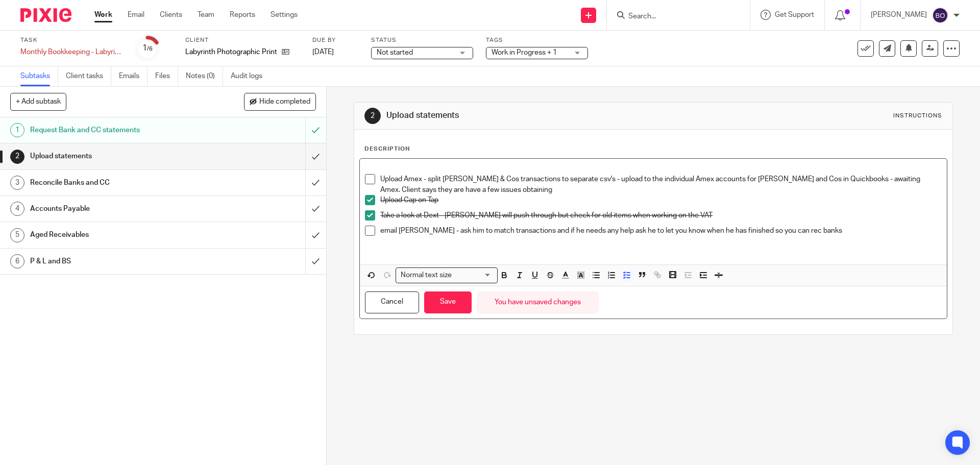  Describe the element at coordinates (448, 302) in the screenshot. I see `button: Save` at that location.